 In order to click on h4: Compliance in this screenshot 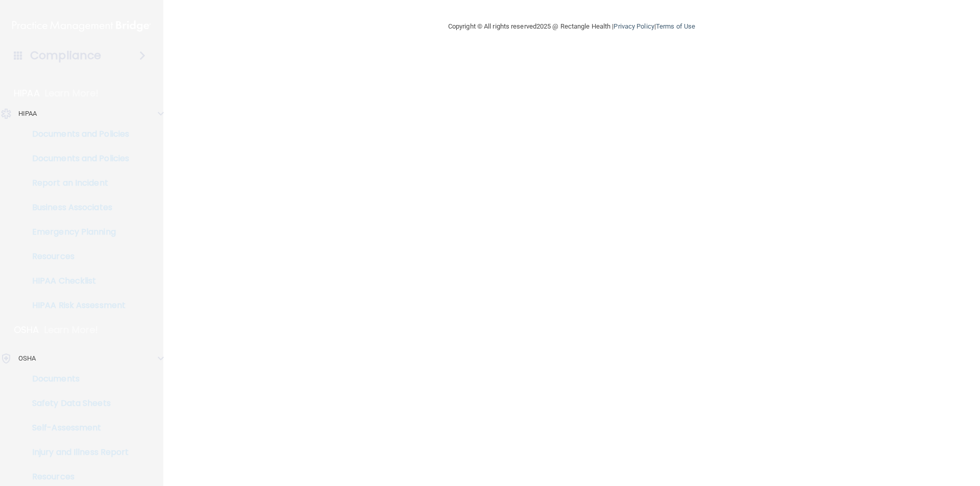, I will do `click(65, 56)`.